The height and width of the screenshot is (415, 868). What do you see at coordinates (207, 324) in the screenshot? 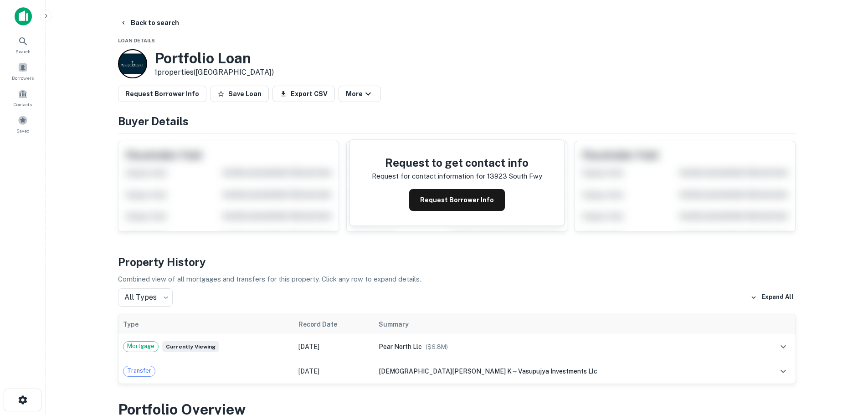
I see `th: Type` at bounding box center [207, 324].